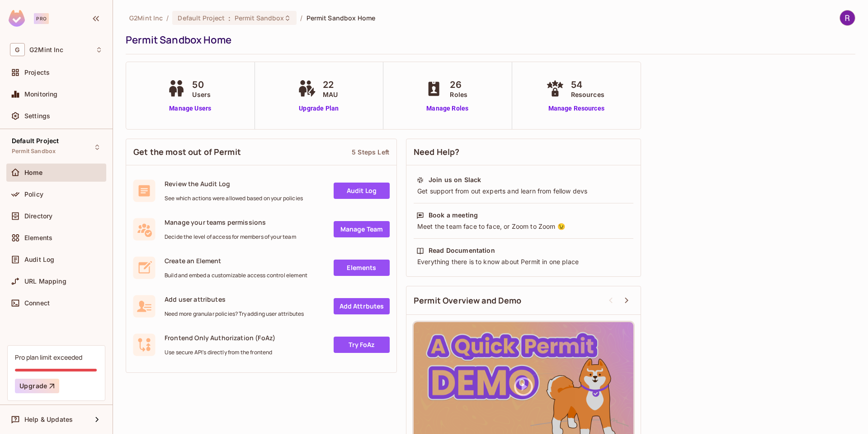 The height and width of the screenshot is (434, 868). What do you see at coordinates (230, 237) in the screenshot?
I see `span: Decide the level of access for members of your team` at bounding box center [230, 237].